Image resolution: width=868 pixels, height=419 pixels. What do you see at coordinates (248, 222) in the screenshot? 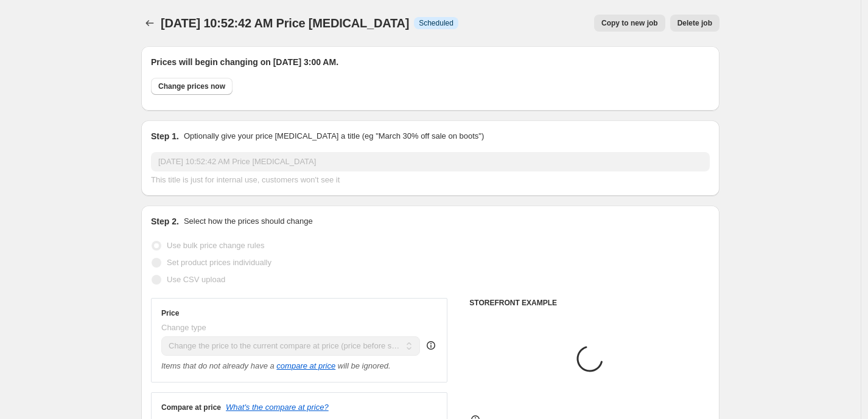
I see `p: Select how the prices should change` at bounding box center [248, 222].